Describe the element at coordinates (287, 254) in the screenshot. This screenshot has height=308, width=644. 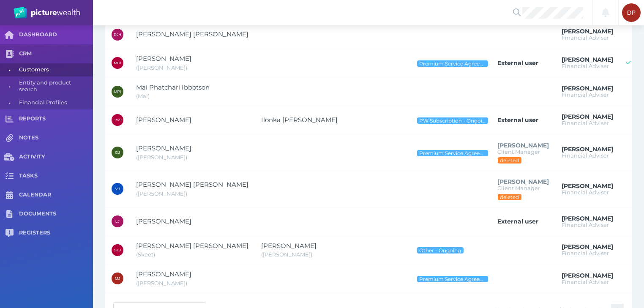
I see `span: Ronnie` at that location.